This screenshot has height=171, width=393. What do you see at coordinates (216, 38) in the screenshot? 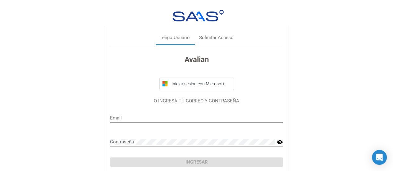
I see `div: Solicitar Acceso` at bounding box center [216, 38].